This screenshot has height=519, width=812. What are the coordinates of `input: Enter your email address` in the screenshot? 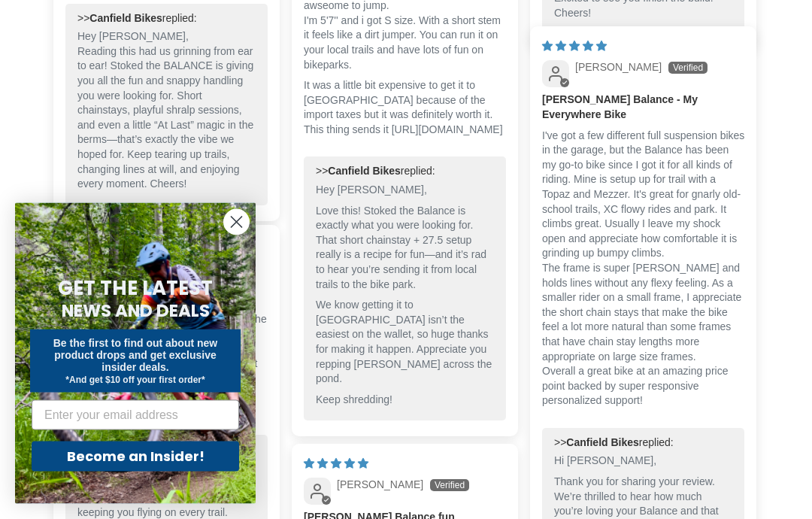 It's located at (135, 415).